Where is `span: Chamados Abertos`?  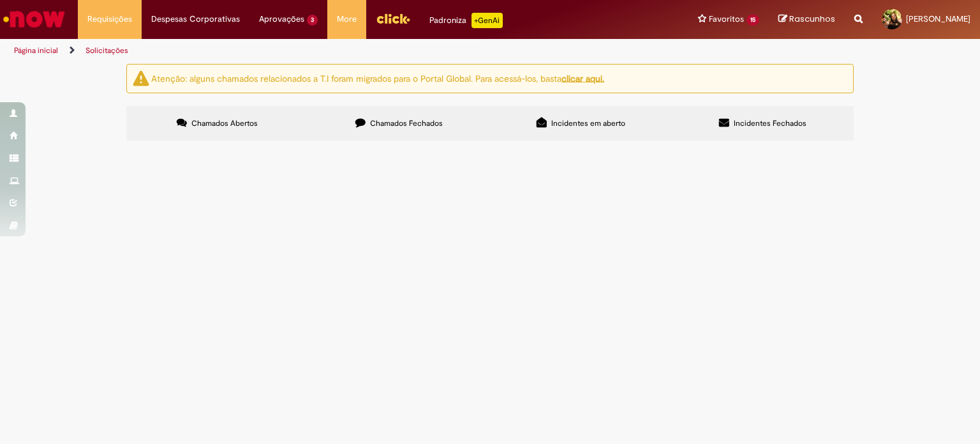 span: Chamados Abertos is located at coordinates (225, 124).